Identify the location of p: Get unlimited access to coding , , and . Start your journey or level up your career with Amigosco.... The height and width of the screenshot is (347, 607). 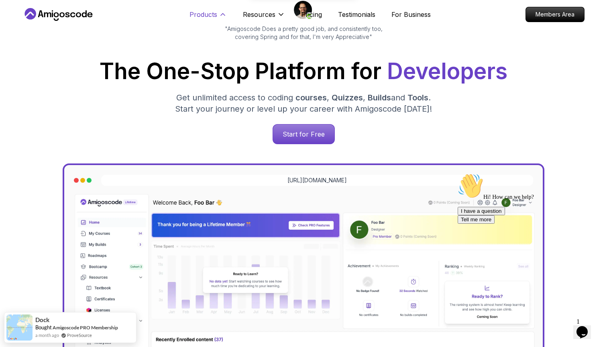
(303, 103).